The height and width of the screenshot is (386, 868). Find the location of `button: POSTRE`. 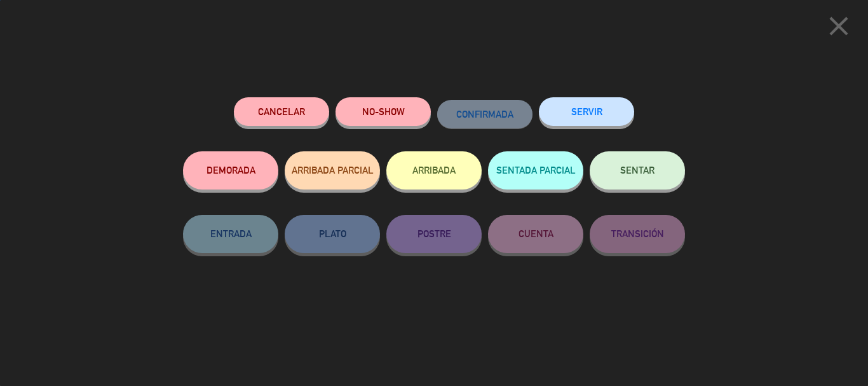

button: POSTRE is located at coordinates (434, 234).